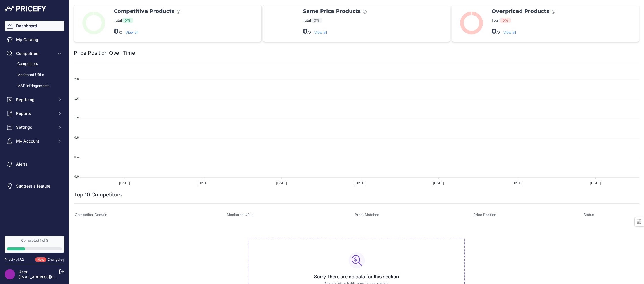  Describe the element at coordinates (34, 75) in the screenshot. I see `a: Monitored URLs` at that location.